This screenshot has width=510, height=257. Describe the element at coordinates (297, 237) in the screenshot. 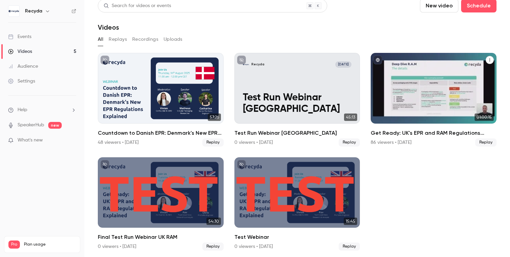

I see `h2: Test Webinar` at that location.